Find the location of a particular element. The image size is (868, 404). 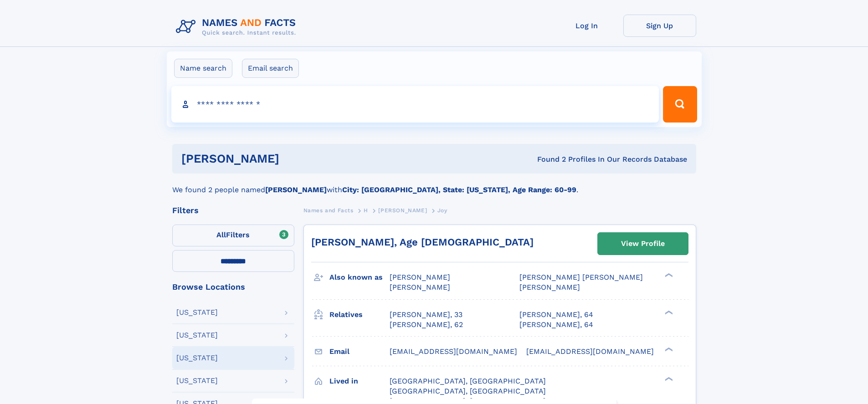

span: All is located at coordinates (221, 235).